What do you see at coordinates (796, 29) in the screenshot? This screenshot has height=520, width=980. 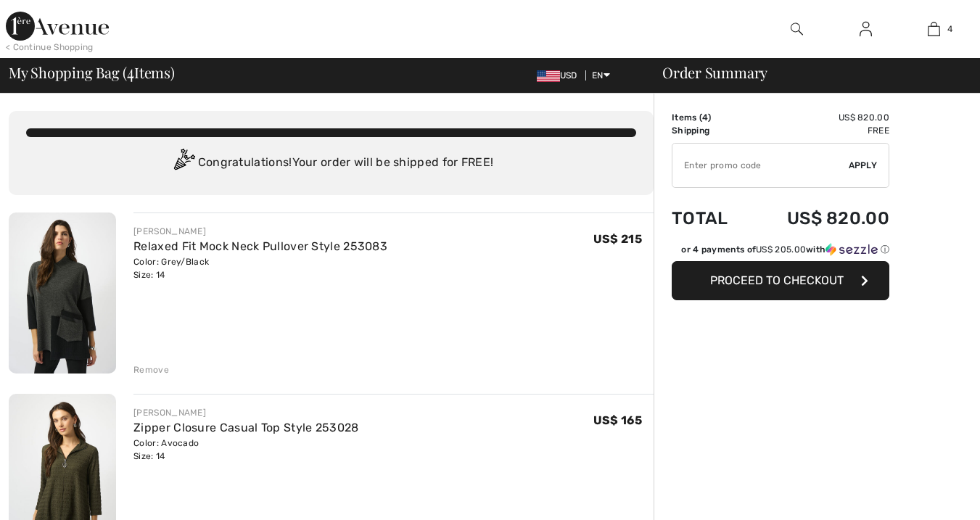 I see `img: search the website` at bounding box center [796, 29].